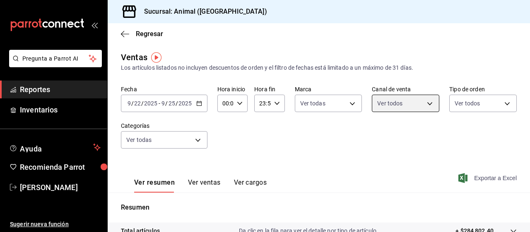 The width and height of the screenshot is (530, 232). I want to click on button: open_drawer_menu, so click(94, 25).